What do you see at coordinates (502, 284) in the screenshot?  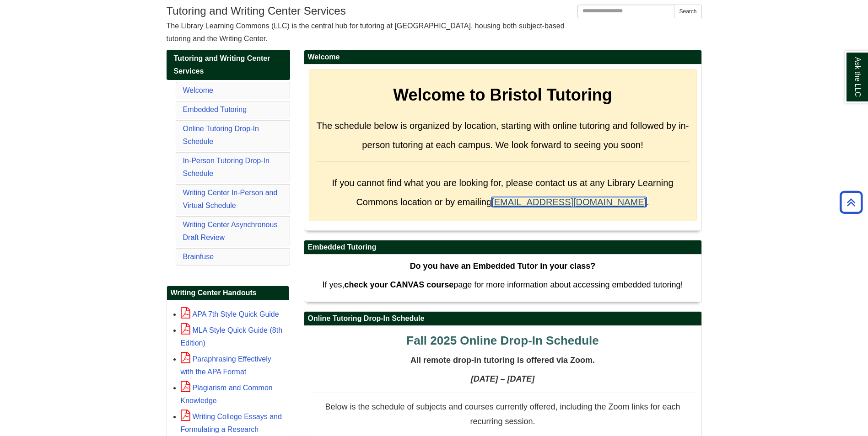 I see `span: If yes, page for more information about accessing embedded tutoring!` at bounding box center [502, 284].